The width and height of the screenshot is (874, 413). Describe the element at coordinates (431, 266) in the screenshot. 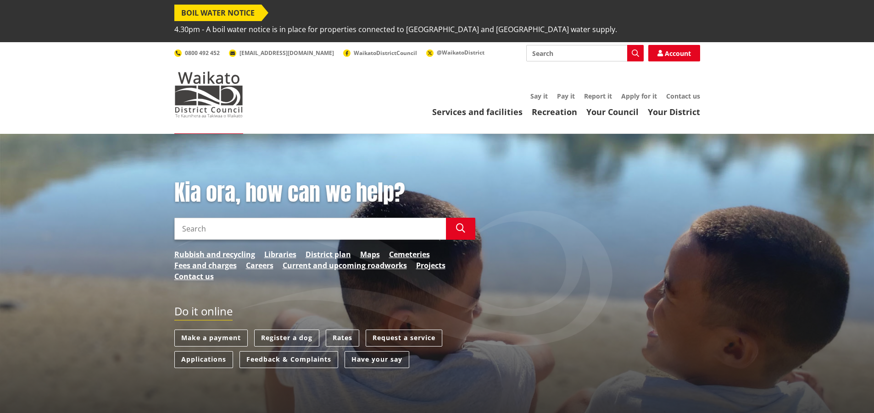

I see `a: Projects` at that location.